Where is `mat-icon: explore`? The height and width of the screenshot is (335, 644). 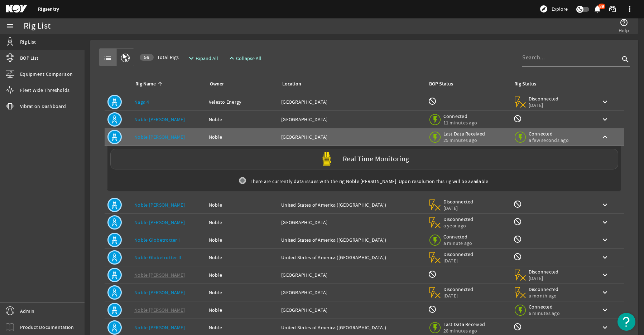 mat-icon: explore is located at coordinates (544, 9).